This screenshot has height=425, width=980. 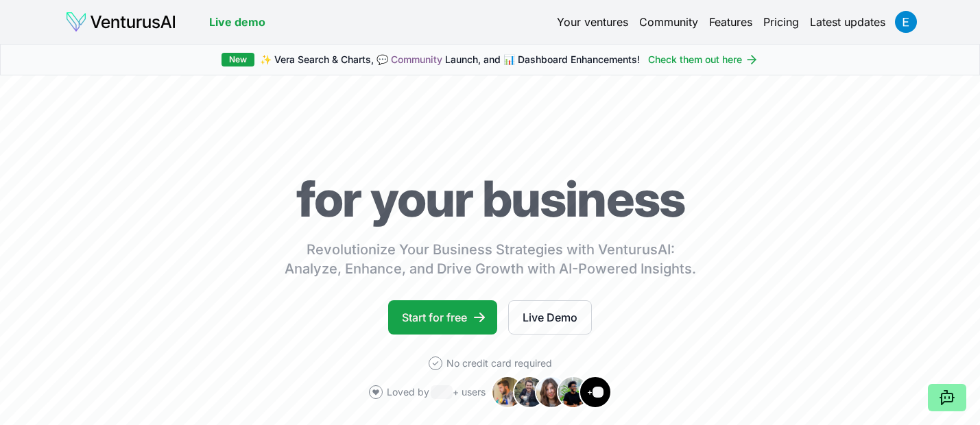 What do you see at coordinates (551, 318) in the screenshot?
I see `a: Live Demo` at bounding box center [551, 318].